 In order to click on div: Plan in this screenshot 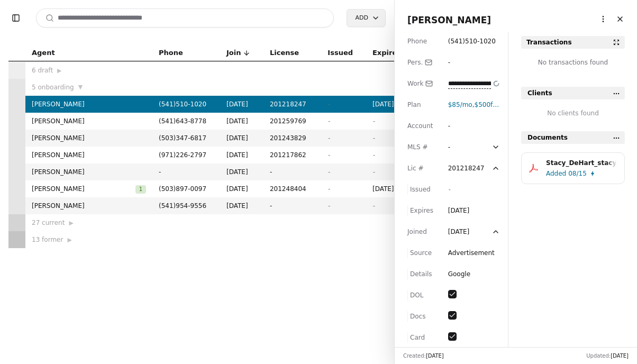, I will do `click(422, 105)`.